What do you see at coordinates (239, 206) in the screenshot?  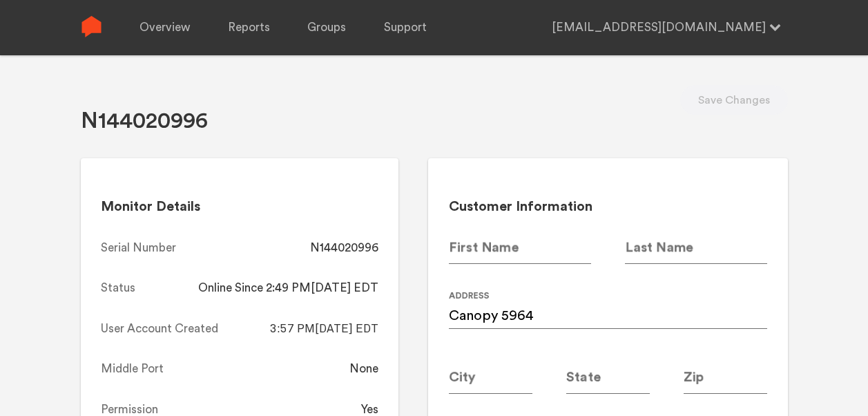 I see `h2: Monitor Details` at bounding box center [239, 206].